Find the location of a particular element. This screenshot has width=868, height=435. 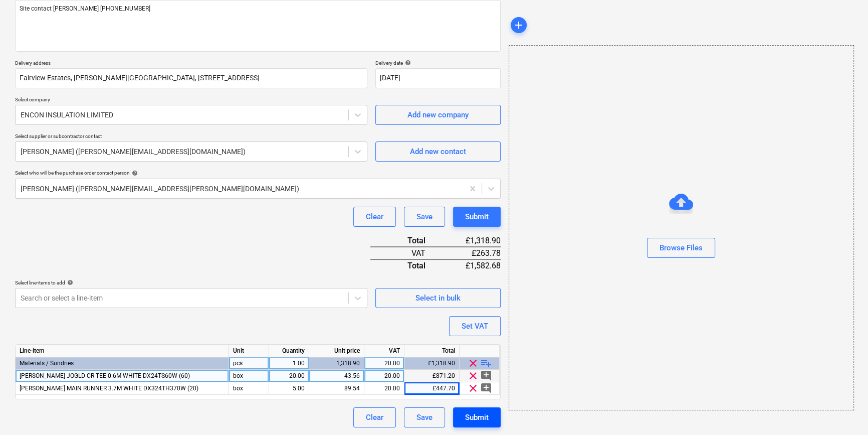

div: 1.00 is located at coordinates (289, 363).